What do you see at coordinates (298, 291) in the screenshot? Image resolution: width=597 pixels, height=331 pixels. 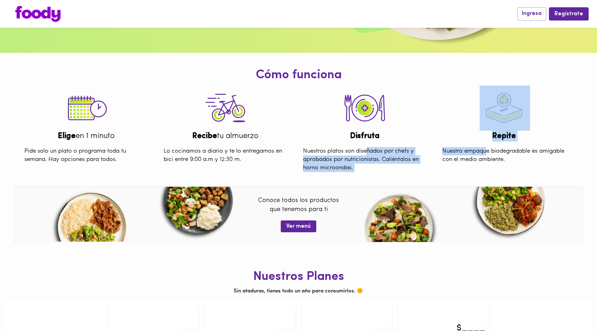 I see `span: Sin ataduras, tienes todo un año para consumirlos. 🙂` at bounding box center [298, 291].